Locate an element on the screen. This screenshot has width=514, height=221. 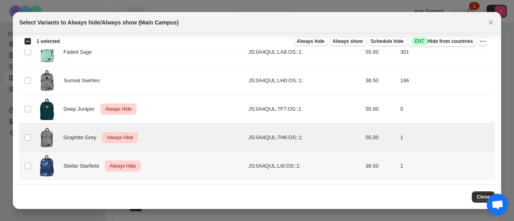
td: JS:0A4QUL:7H6:OS::1: is located at coordinates (305, 138).